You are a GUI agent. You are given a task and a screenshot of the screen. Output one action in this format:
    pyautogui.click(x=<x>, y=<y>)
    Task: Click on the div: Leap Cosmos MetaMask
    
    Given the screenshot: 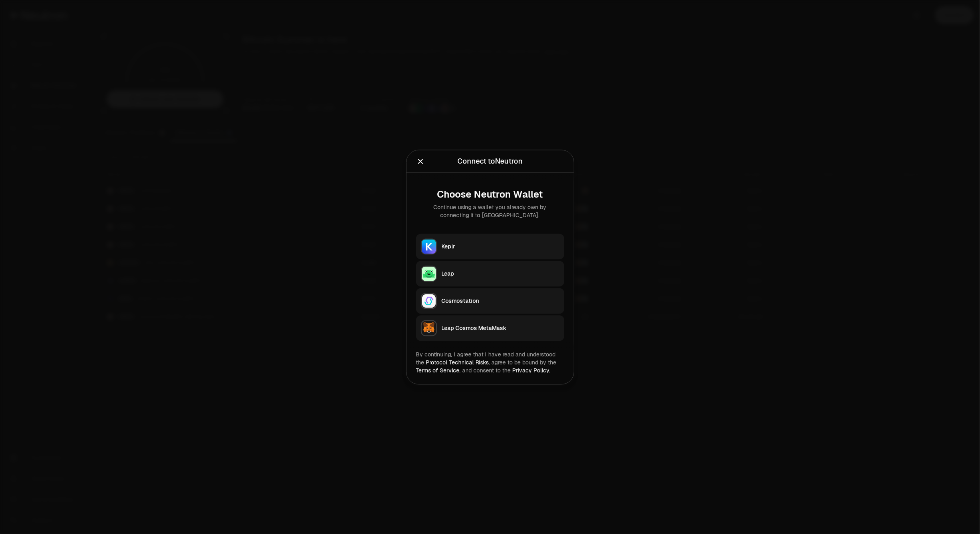 What is the action you would take?
    pyautogui.click(x=501, y=329)
    